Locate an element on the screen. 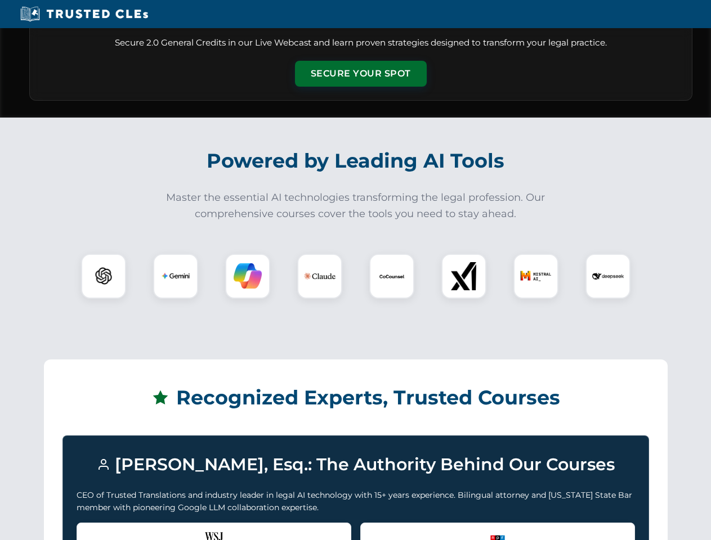 This screenshot has width=711, height=540. p: Master the essential AI technologies transforming the legal profession. Our comprehensive courses... is located at coordinates (356, 206).